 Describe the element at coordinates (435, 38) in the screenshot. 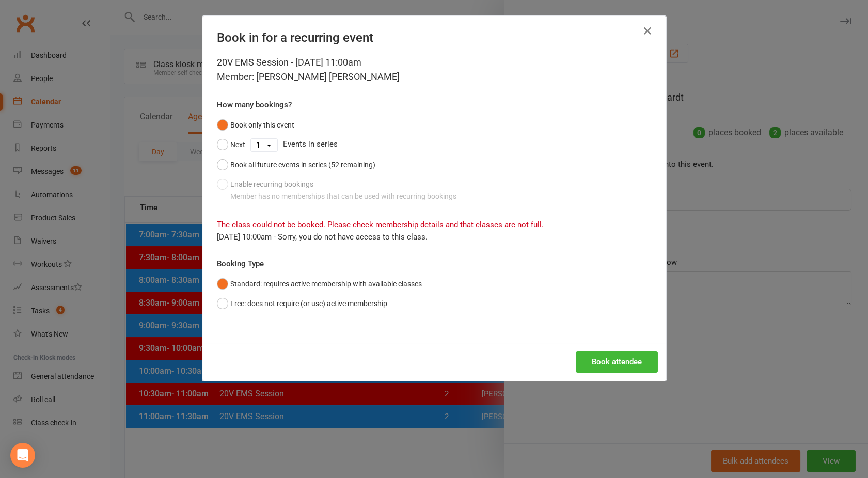

I see `h4: Book in for a recurring event` at that location.